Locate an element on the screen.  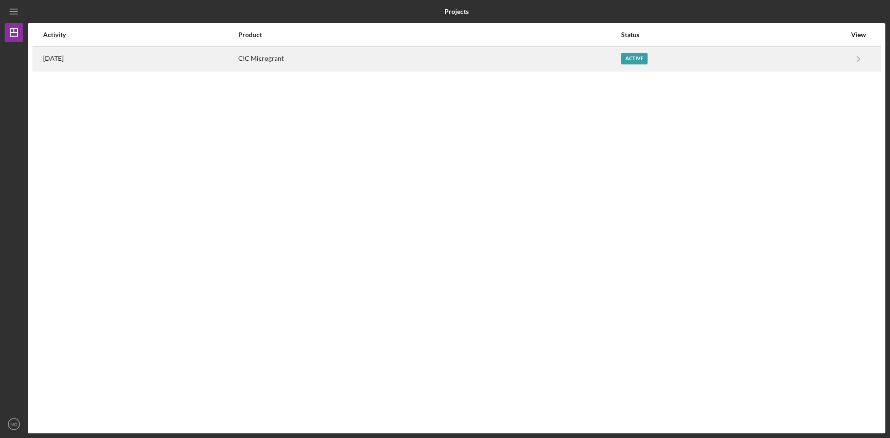
div: Product is located at coordinates (429, 35).